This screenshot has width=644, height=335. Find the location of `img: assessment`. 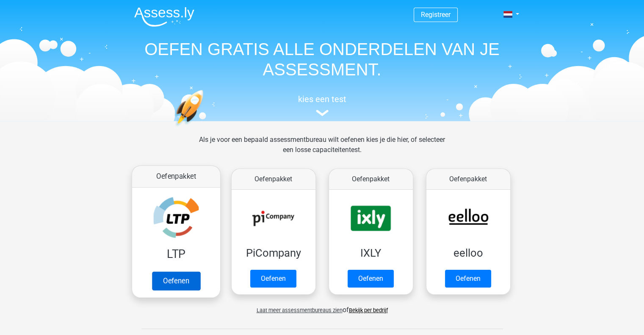

img: assessment is located at coordinates (322, 112).